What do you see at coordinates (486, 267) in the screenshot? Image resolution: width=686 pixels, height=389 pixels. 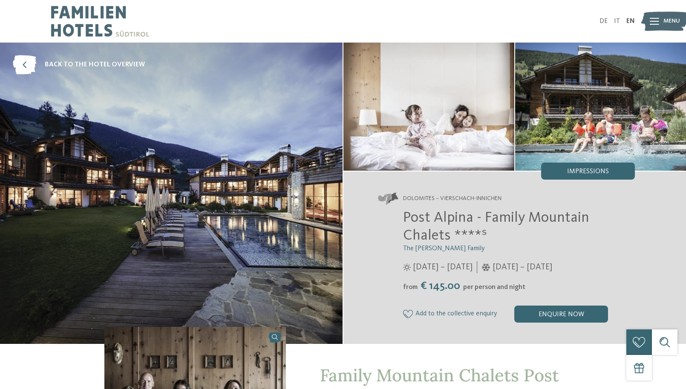 I see `i: Opening times in winter` at bounding box center [486, 267].